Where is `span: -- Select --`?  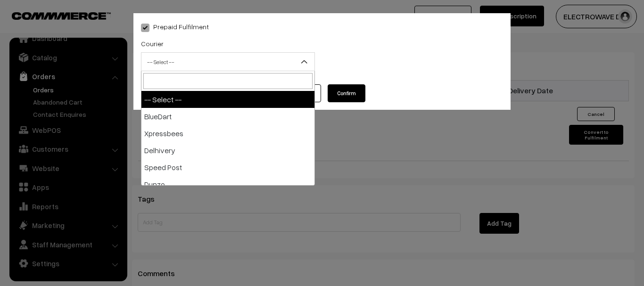
span: -- Select -- is located at coordinates (228, 62).